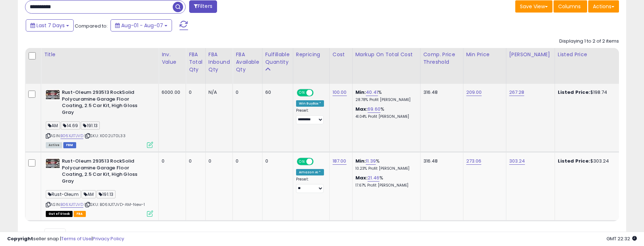  Describe the element at coordinates (115, 205) in the screenshot. I see `span: | SKU: B06XJ17JVD-AM-New-1` at that location.